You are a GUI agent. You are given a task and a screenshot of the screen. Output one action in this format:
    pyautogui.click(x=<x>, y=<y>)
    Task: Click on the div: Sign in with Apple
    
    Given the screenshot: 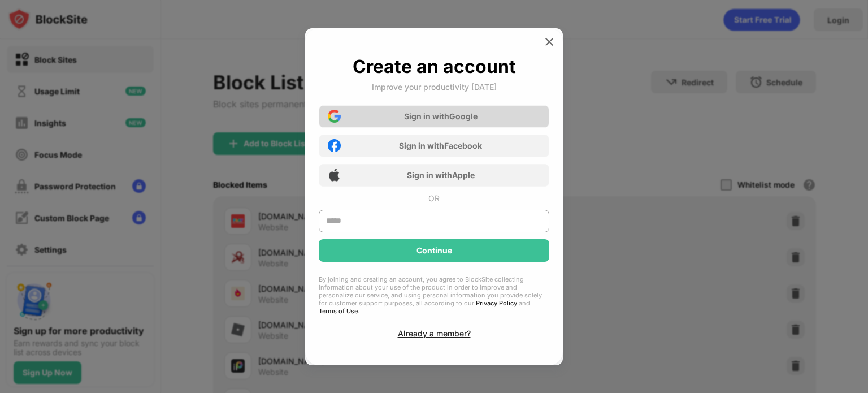 What is the action you would take?
    pyautogui.click(x=441, y=175)
    